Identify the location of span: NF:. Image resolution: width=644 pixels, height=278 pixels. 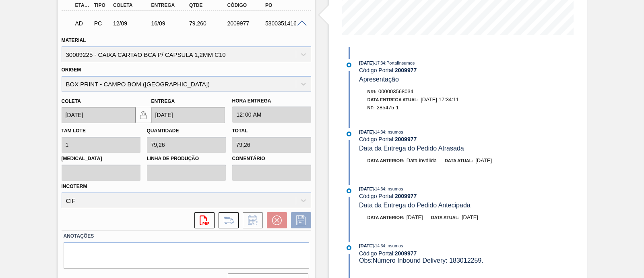
(371, 108).